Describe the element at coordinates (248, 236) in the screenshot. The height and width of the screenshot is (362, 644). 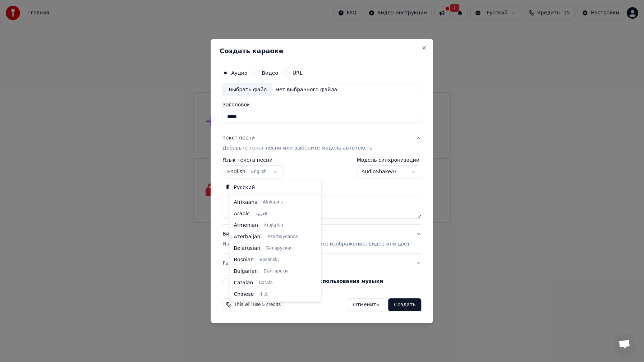
I see `span: Azerbaijani` at that location.